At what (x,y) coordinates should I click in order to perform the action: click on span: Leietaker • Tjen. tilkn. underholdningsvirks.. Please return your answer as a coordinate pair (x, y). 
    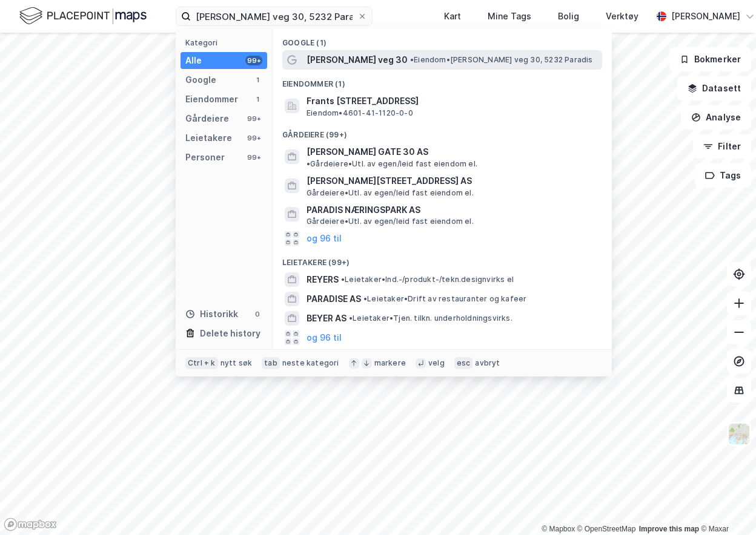
    Looking at the image, I should click on (431, 318).